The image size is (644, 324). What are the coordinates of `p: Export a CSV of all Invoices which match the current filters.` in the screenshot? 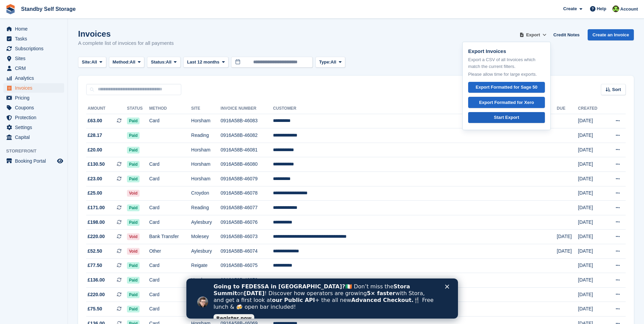 It's located at (507, 63).